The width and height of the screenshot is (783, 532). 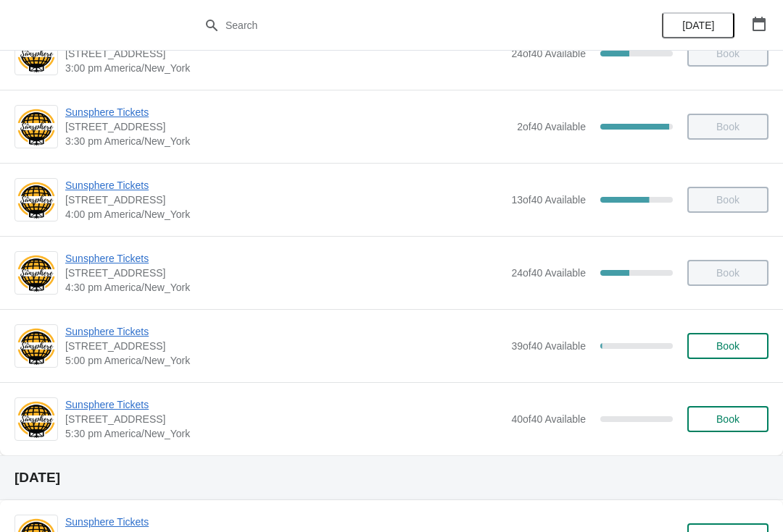 What do you see at coordinates (284, 214) in the screenshot?
I see `span: 4:00 pm America/New_York` at bounding box center [284, 214].